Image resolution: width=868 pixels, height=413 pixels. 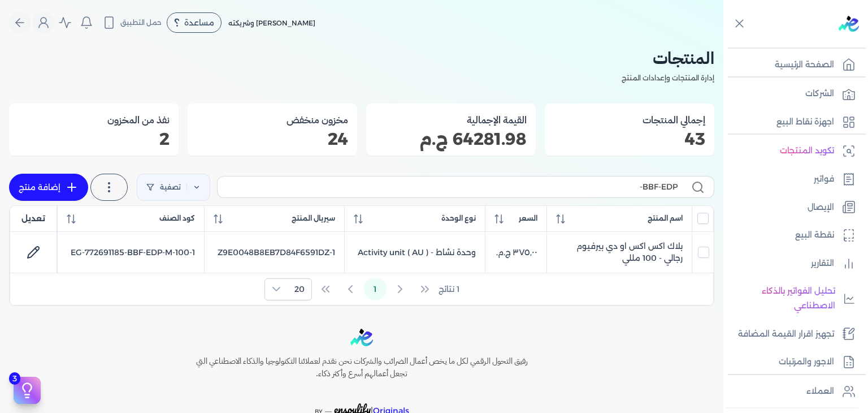 I want to click on a: الاجور والمرتبات, so click(x=792, y=362).